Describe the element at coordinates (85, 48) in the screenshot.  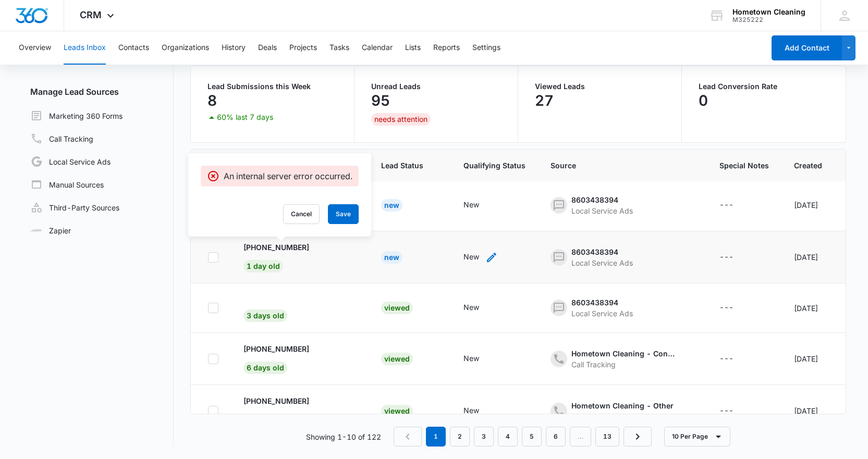
I see `button: Leads Inbox` at that location.